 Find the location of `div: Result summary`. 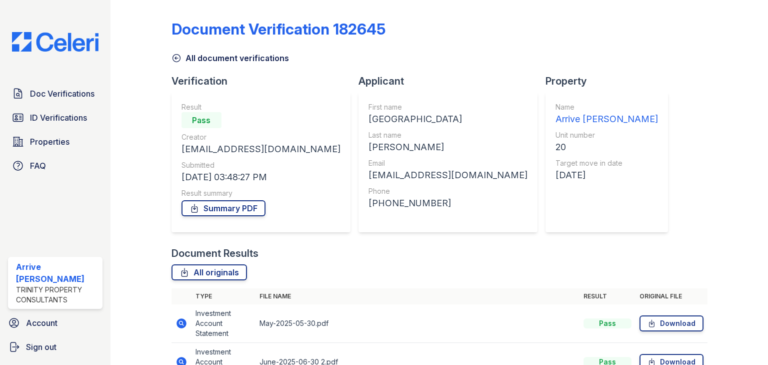

div: Result summary is located at coordinates (261, 193).